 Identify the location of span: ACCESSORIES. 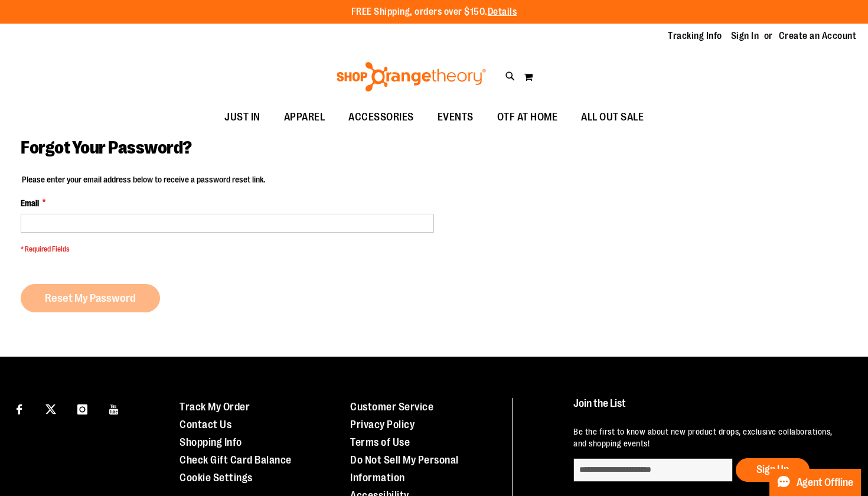
(381, 117).